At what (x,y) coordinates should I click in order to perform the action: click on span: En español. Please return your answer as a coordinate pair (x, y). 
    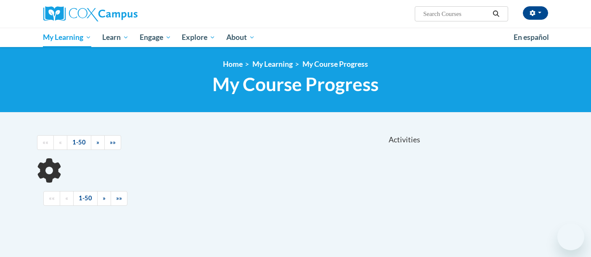
    Looking at the image, I should click on (531, 37).